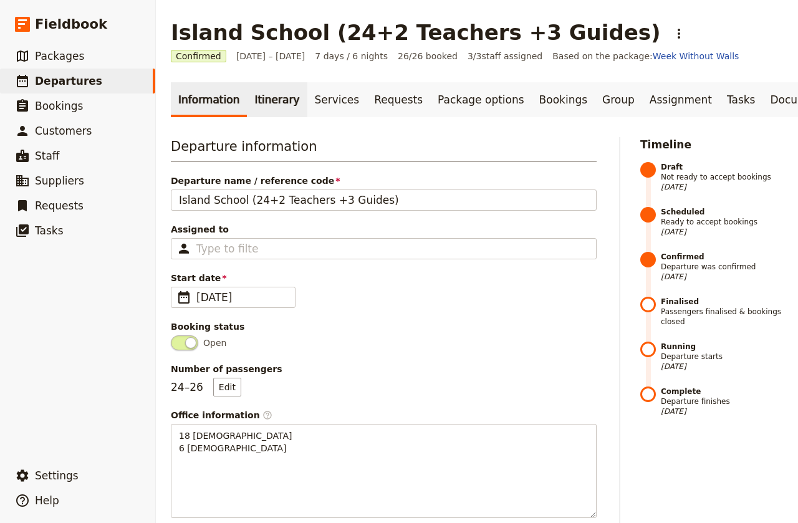 The height and width of the screenshot is (523, 798). What do you see at coordinates (228, 249) in the screenshot?
I see `input: Assigned to` at bounding box center [228, 249].